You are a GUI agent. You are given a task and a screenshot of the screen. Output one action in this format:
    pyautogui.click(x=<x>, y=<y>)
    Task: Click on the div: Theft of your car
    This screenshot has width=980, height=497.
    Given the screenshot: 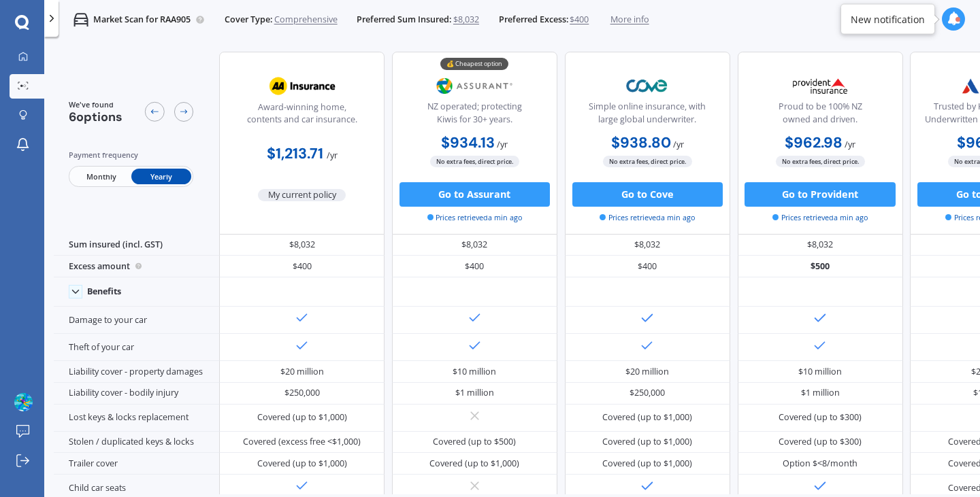 What is the action you would take?
    pyautogui.click(x=136, y=347)
    